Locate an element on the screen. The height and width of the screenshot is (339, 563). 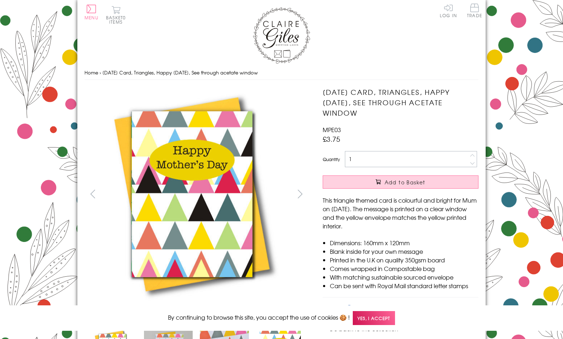
img: Claire Giles Greetings Cards is located at coordinates (281, 35).